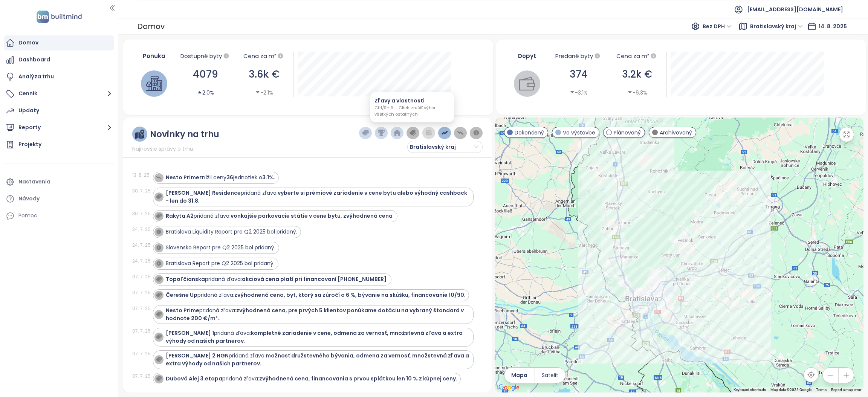 The width and height of the screenshot is (868, 397). I want to click on strong: Rakyta A2, so click(180, 216).